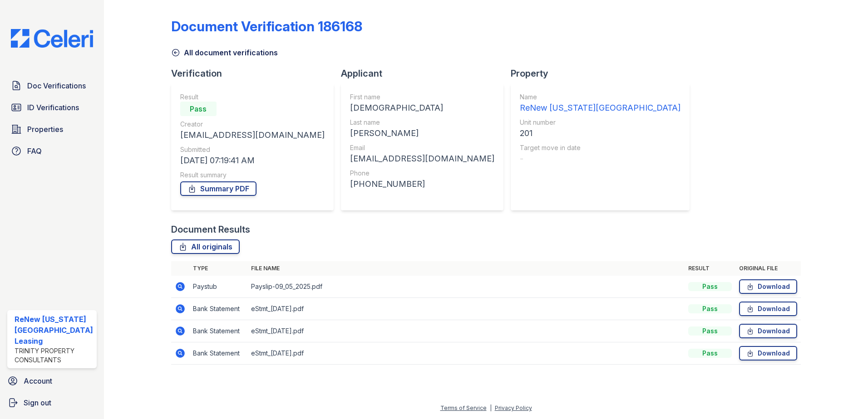 The width and height of the screenshot is (868, 419). Describe the element at coordinates (600, 133) in the screenshot. I see `div: 201` at that location.